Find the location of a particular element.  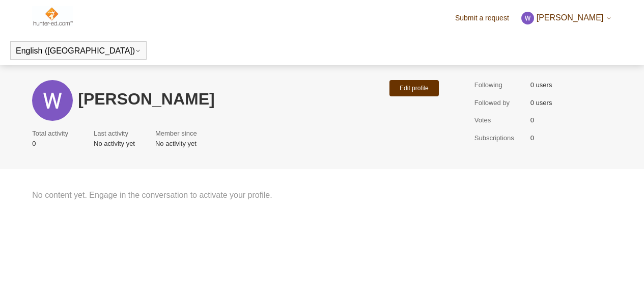

span: Total activity is located at coordinates (50, 133).